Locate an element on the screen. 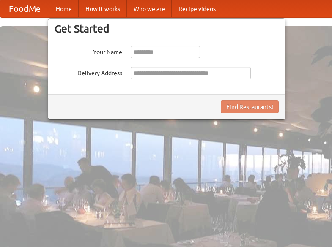  a: How it works is located at coordinates (103, 9).